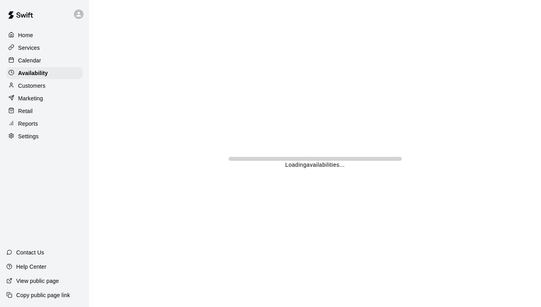  What do you see at coordinates (33, 73) in the screenshot?
I see `p: Availability` at bounding box center [33, 73].